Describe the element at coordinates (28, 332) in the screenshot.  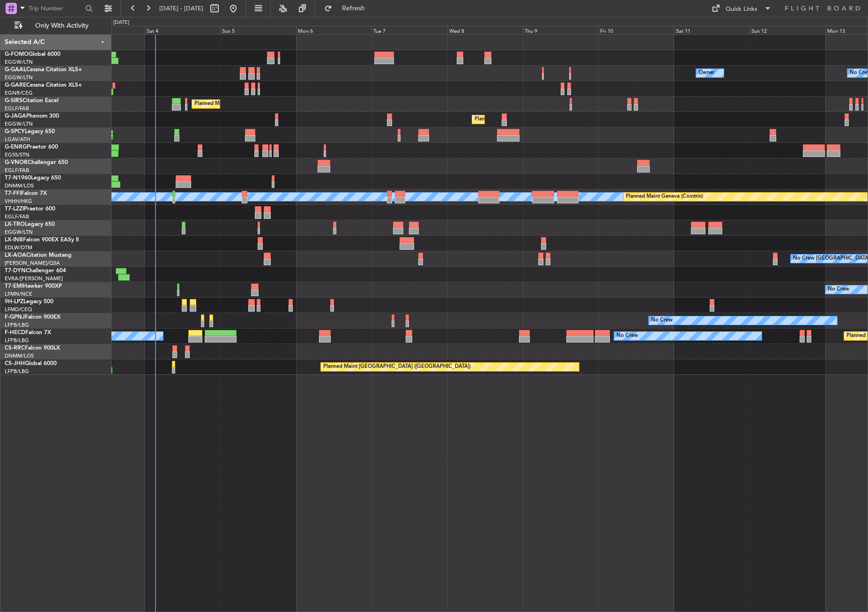
I see `a: F-HECDFalcon 7X` at that location.